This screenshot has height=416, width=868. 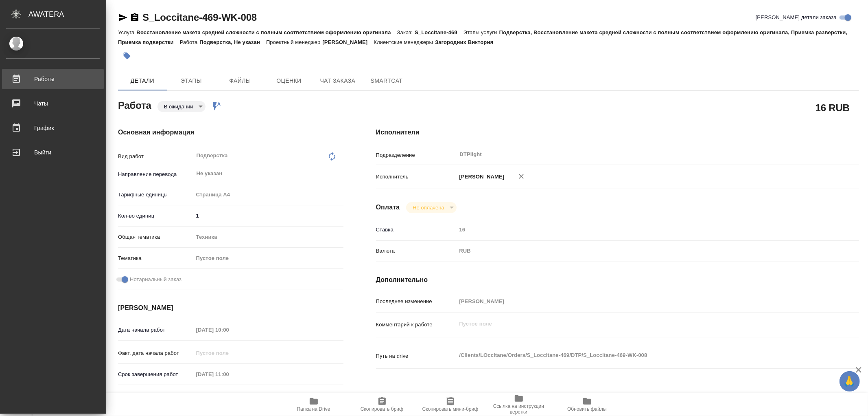 I want to click on div: Работы, so click(x=53, y=79).